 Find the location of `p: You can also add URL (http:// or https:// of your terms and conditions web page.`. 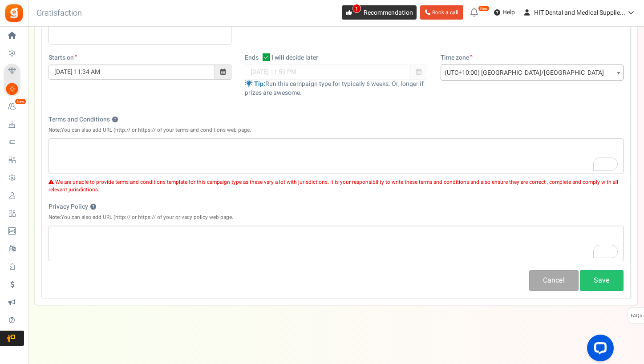

p: You can also add URL (http:// or https:// of your terms and conditions web page. is located at coordinates (150, 130).